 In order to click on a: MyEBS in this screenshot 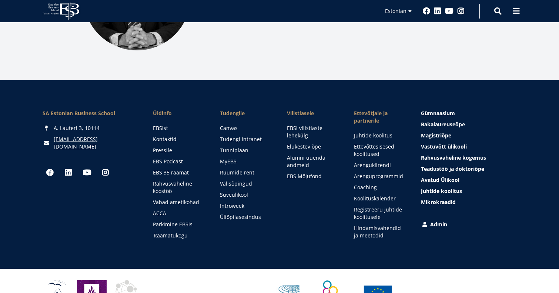, I will do `click(246, 161)`.